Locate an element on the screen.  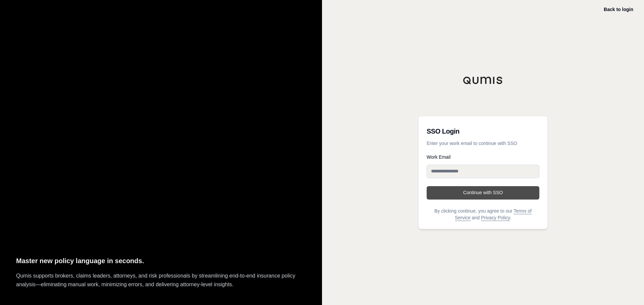
p: By clicking continue, you agree to our and . is located at coordinates (483, 215).